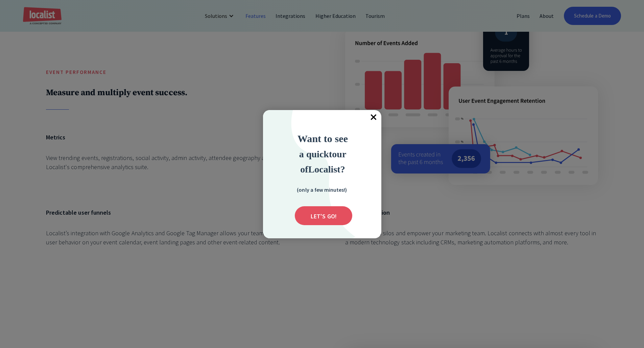 The height and width of the screenshot is (348, 644). I want to click on div: Want to see a quick tour of Localist?, so click(323, 153).